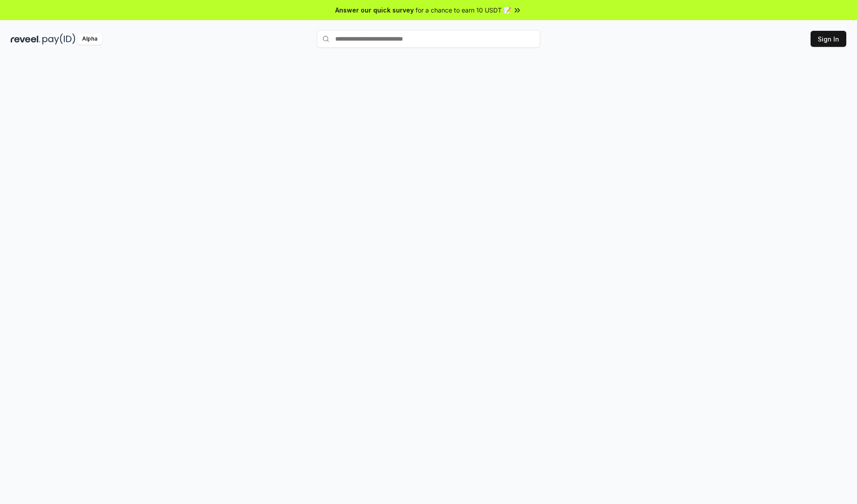 This screenshot has width=857, height=504. Describe the element at coordinates (464, 10) in the screenshot. I see `span: for a chance to earn 10 USDT 📝` at that location.